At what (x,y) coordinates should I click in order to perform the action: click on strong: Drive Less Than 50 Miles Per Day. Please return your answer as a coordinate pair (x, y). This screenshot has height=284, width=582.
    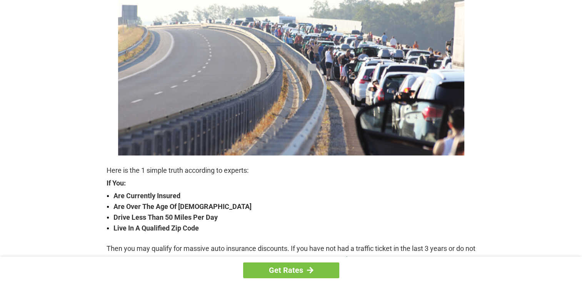
    Looking at the image, I should click on (295, 217).